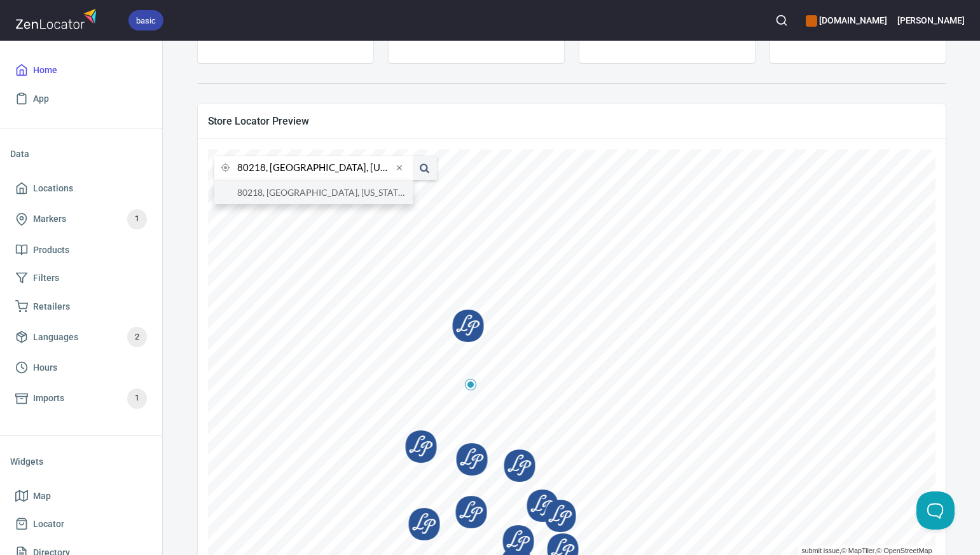 This screenshot has height=555, width=980. What do you see at coordinates (81, 461) in the screenshot?
I see `li: Widgets` at bounding box center [81, 461].